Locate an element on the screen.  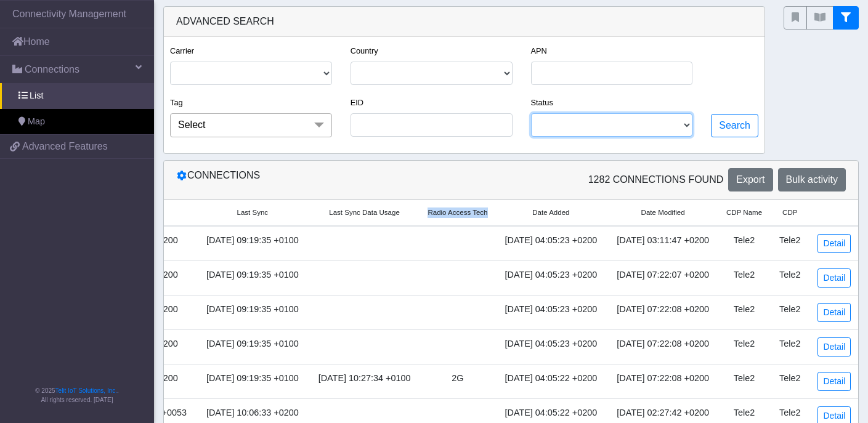
span: Last Sync Data Usage is located at coordinates (364, 212).